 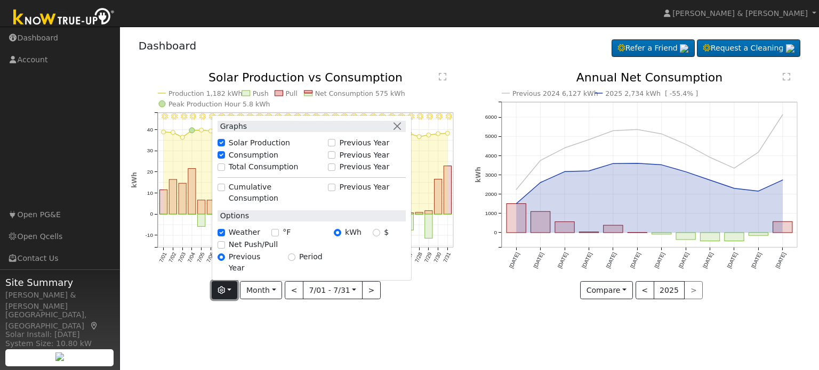 I want to click on text: 7/29, so click(x=428, y=257).